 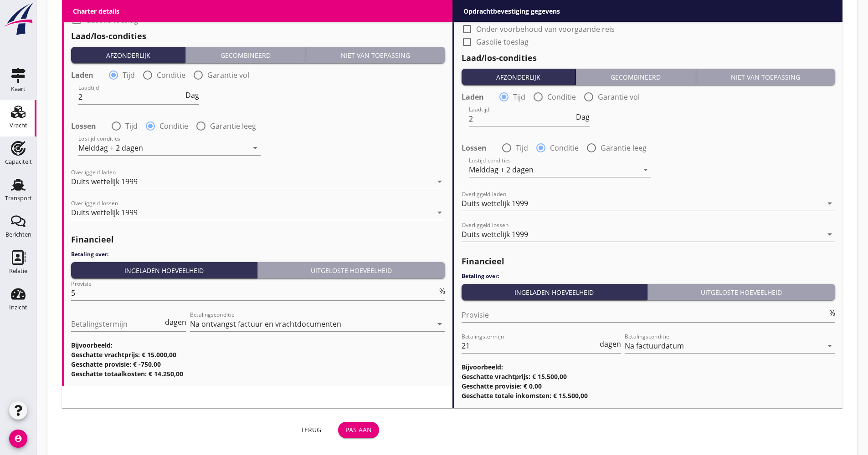 I want to click on div: Na factuurdatum, so click(x=655, y=346).